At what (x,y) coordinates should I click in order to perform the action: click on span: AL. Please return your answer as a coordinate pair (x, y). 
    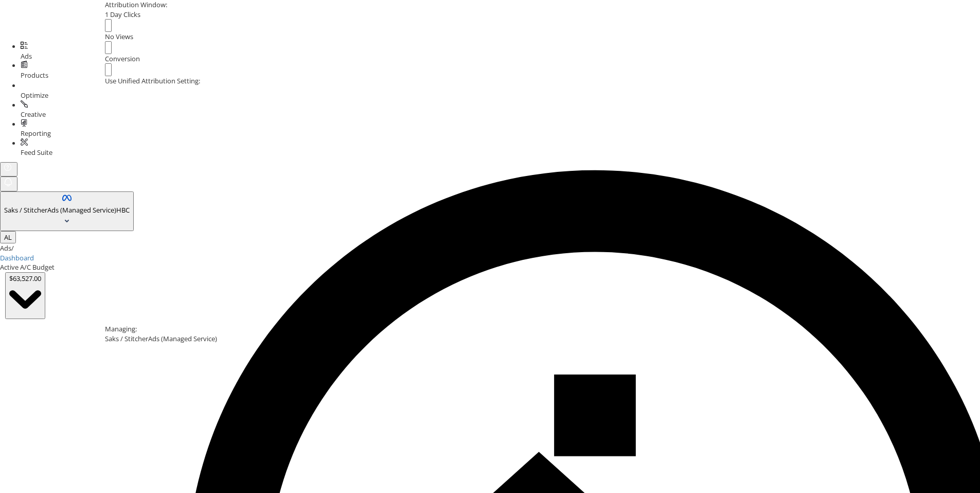
    Looking at the image, I should click on (8, 237).